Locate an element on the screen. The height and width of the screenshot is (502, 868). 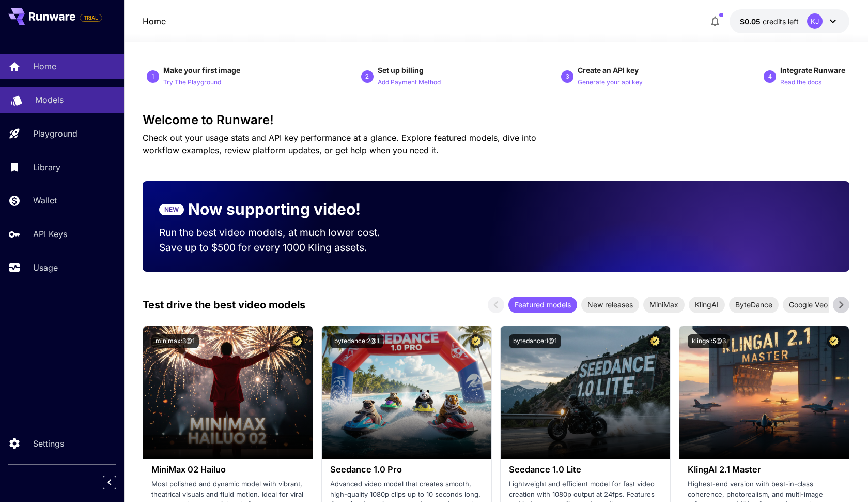
div: Collapse sidebar is located at coordinates (117, 482).